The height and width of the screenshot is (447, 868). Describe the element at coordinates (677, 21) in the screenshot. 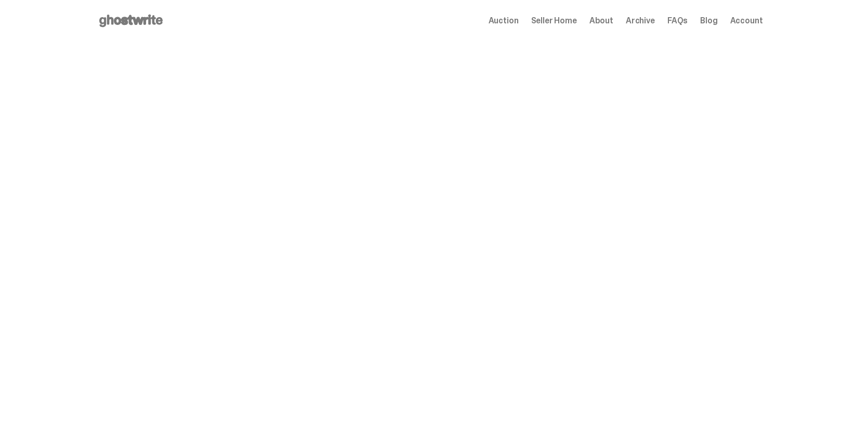

I see `span: FAQs` at that location.